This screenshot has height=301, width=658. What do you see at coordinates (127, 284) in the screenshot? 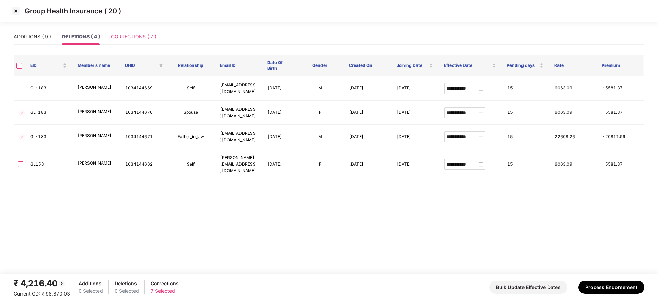
I see `div: Deletions` at bounding box center [127, 284].